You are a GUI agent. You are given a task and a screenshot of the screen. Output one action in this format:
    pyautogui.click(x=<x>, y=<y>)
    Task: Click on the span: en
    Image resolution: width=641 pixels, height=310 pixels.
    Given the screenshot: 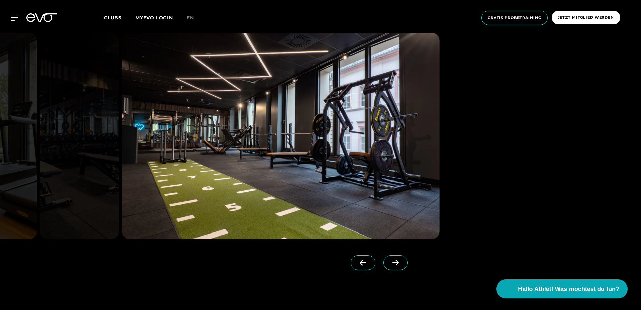 What is the action you would take?
    pyautogui.click(x=190, y=18)
    